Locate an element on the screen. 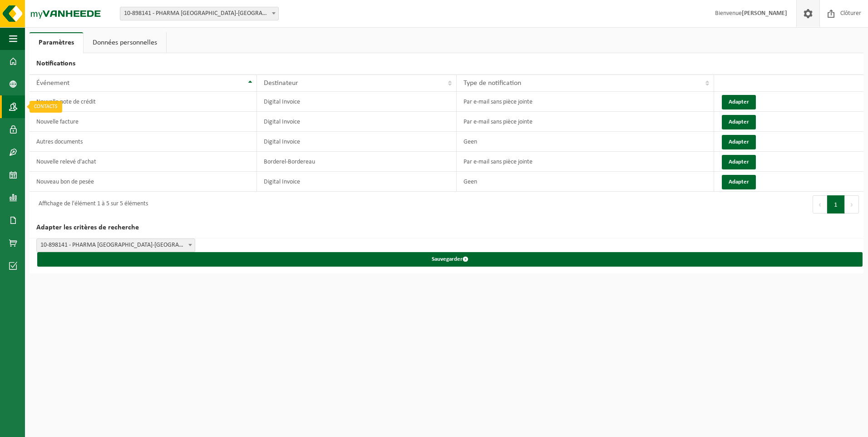 The height and width of the screenshot is (437, 868). button: Previous is located at coordinates (820, 205).